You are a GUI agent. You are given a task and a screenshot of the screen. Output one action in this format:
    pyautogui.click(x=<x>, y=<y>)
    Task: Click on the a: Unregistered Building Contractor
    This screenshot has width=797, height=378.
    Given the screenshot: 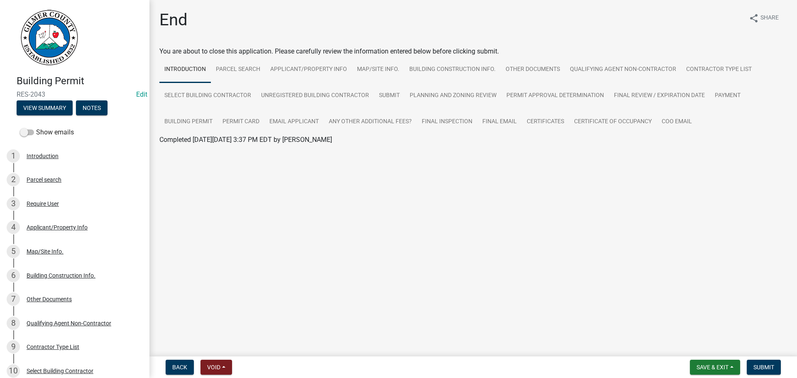 What is the action you would take?
    pyautogui.click(x=315, y=96)
    